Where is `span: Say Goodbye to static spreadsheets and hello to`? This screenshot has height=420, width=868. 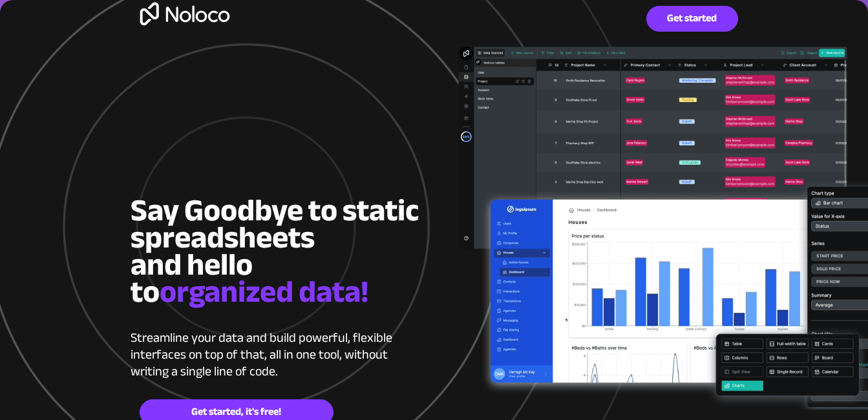
span: Say Goodbye to static spreadsheets and hello to is located at coordinates (275, 251).